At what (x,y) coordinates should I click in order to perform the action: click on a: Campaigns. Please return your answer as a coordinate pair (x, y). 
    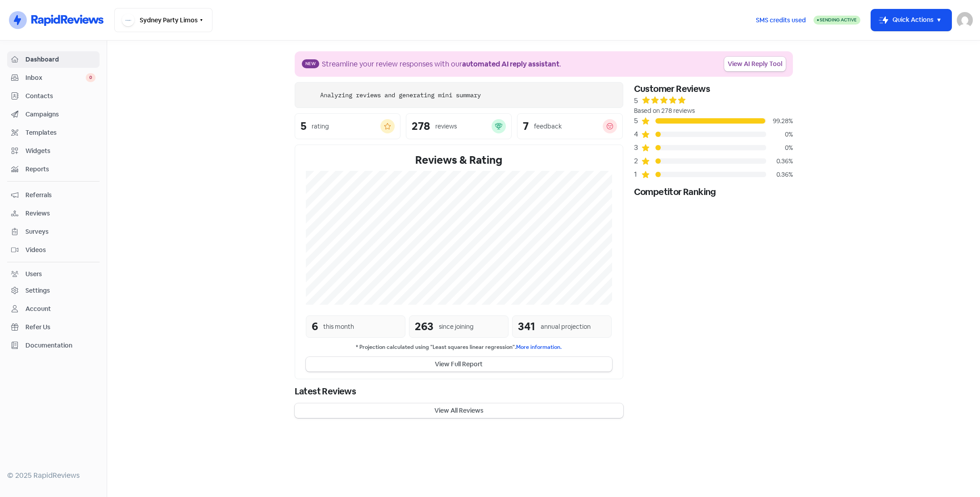
    Looking at the image, I should click on (53, 114).